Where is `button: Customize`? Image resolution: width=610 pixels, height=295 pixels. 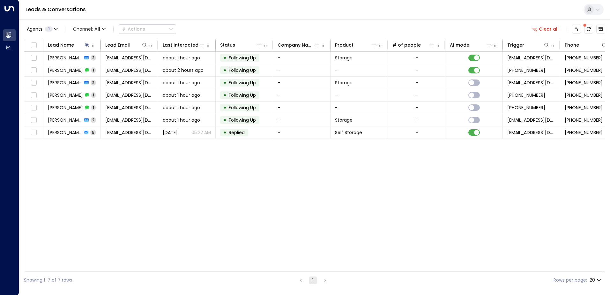
button: Customize is located at coordinates (577, 29).